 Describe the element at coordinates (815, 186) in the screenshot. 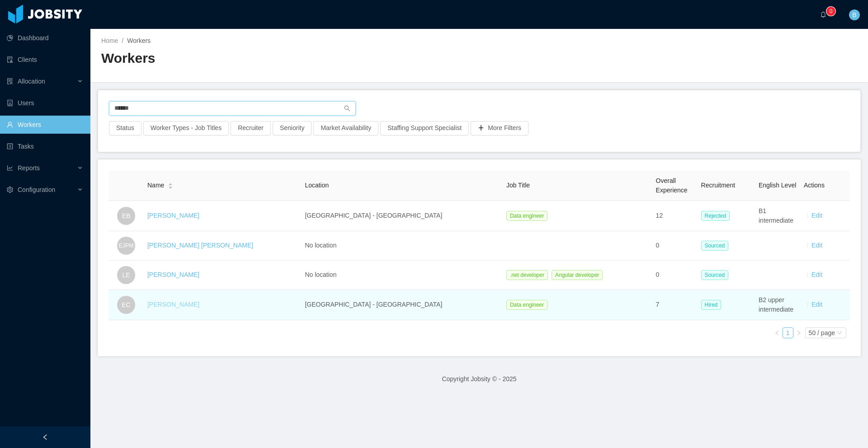

I see `span: Actions` at that location.